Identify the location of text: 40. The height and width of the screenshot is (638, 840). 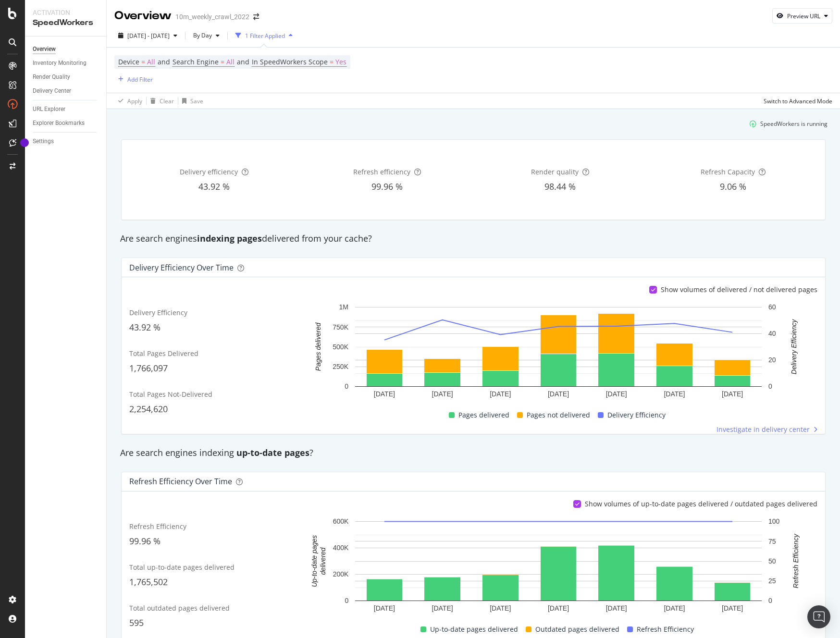
(772, 334).